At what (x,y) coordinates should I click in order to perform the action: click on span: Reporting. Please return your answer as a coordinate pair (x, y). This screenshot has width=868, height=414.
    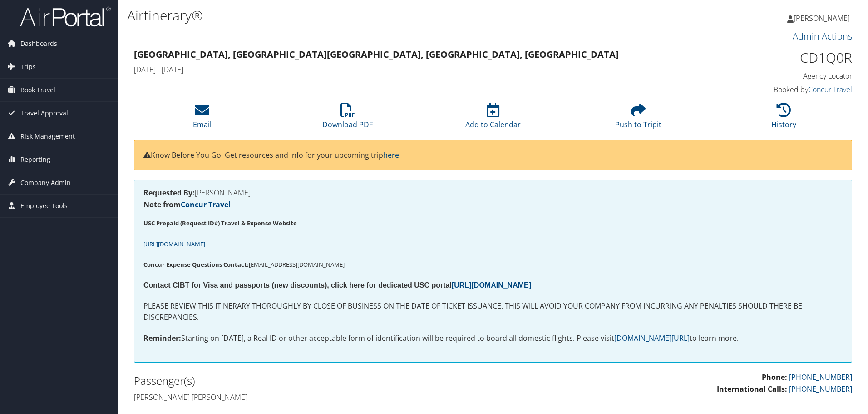
    Looking at the image, I should click on (35, 159).